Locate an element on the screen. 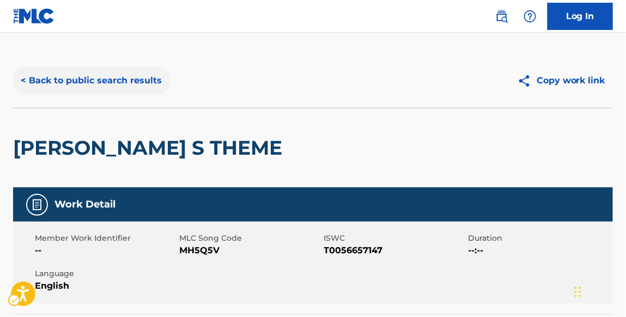 This screenshot has height=317, width=626. a: Log In is located at coordinates (581, 16).